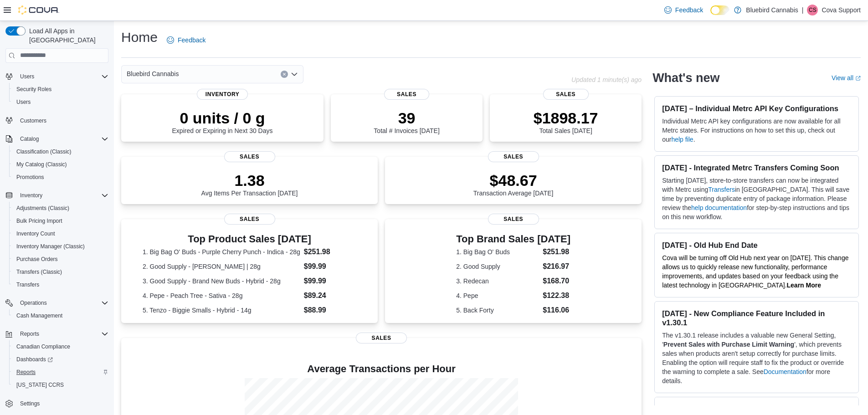 Image resolution: width=868 pixels, height=415 pixels. What do you see at coordinates (39, 272) in the screenshot?
I see `a: Transfers (Classic)` at bounding box center [39, 272].